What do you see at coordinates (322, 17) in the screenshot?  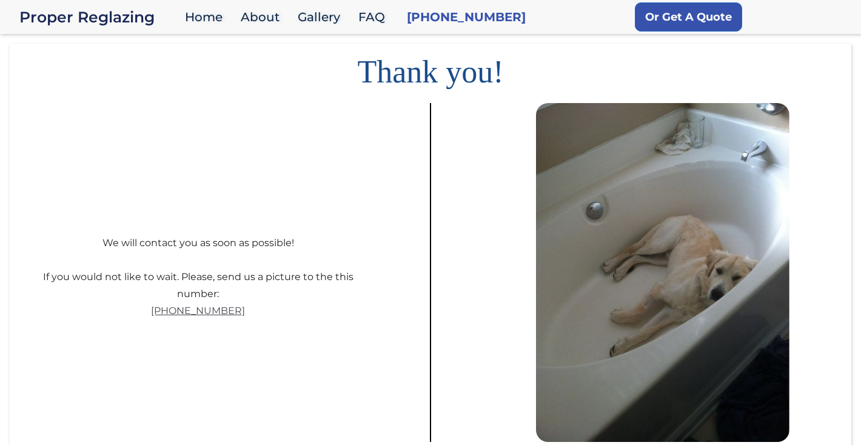 I see `a: Gallery` at bounding box center [322, 17].